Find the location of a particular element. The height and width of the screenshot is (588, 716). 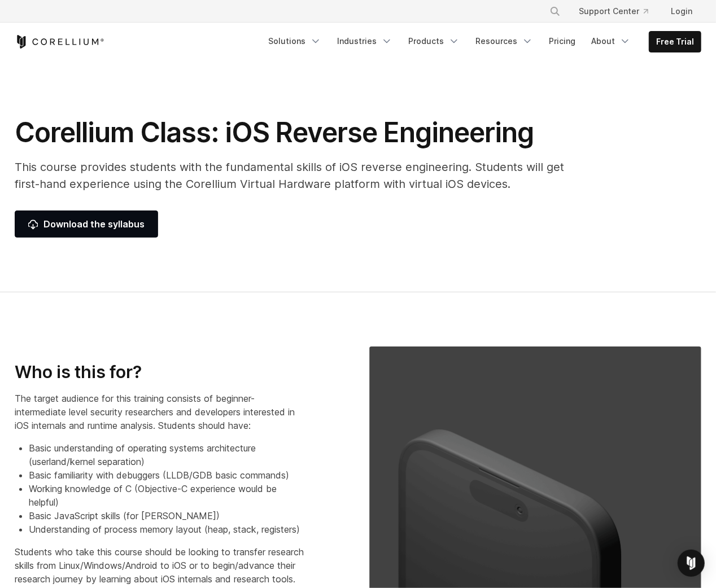

h1: Corellium Class: iOS Reverse Engineering is located at coordinates (297, 132).